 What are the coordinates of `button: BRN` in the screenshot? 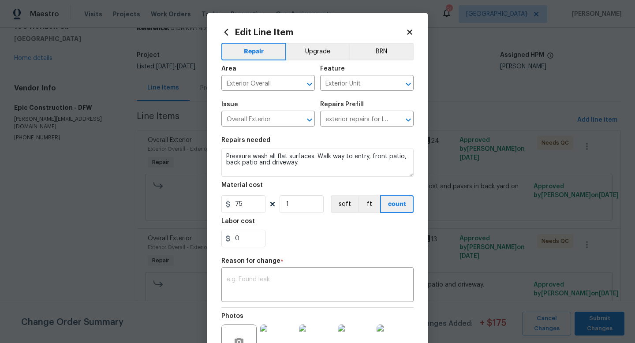 It's located at (381, 52).